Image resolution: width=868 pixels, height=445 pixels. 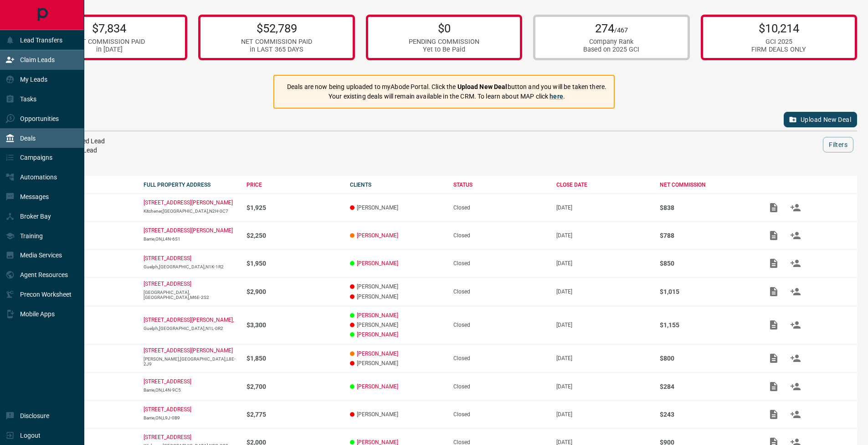 I want to click on p: $2,700, so click(x=294, y=386).